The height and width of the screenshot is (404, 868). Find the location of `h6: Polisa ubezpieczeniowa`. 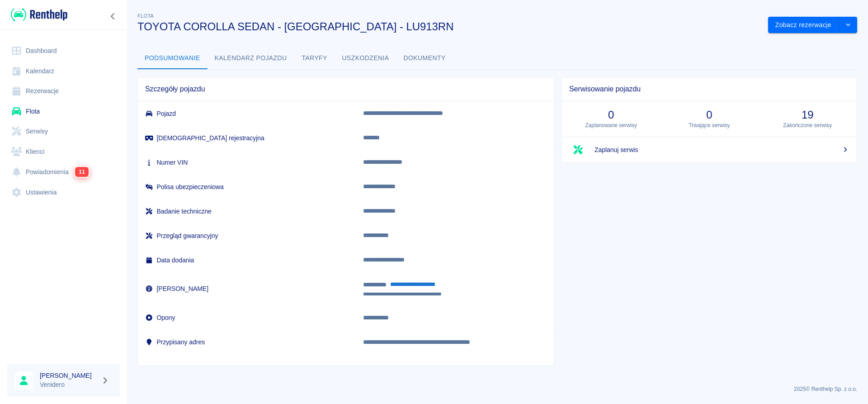

h6: Polisa ubezpieczeniowa is located at coordinates (247, 187).